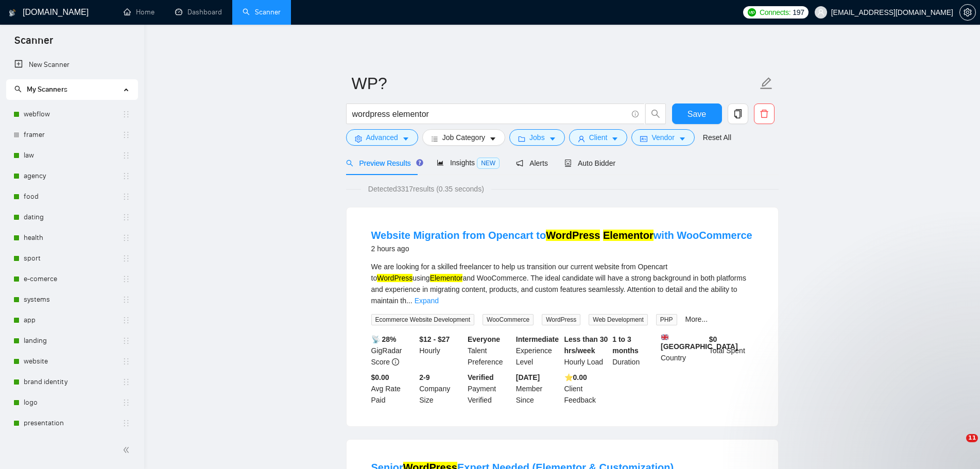  I want to click on a: law, so click(73, 156).